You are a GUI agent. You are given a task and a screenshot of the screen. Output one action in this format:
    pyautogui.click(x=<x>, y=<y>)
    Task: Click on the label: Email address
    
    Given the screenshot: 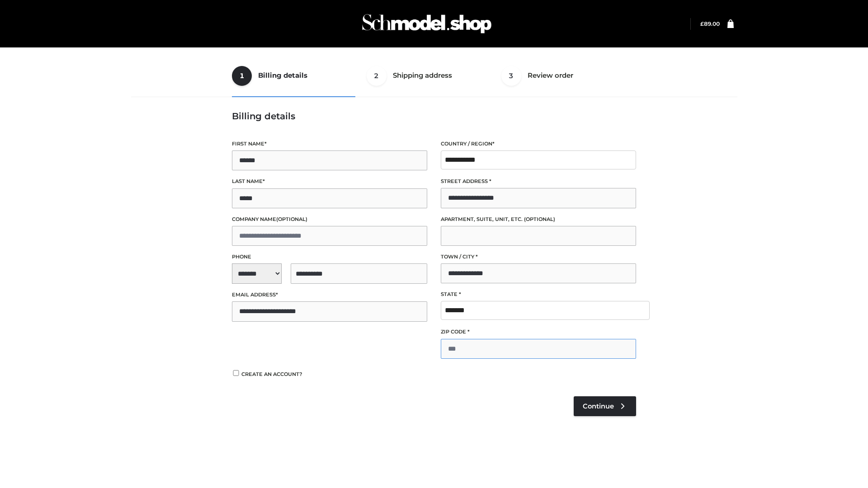 What is the action you would take?
    pyautogui.click(x=329, y=294)
    